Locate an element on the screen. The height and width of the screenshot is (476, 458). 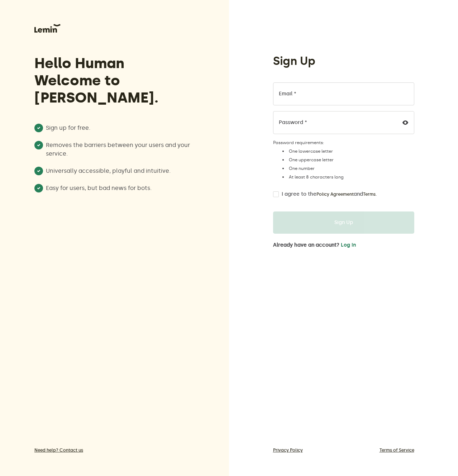
li: One lowercase letter is located at coordinates (347, 151).